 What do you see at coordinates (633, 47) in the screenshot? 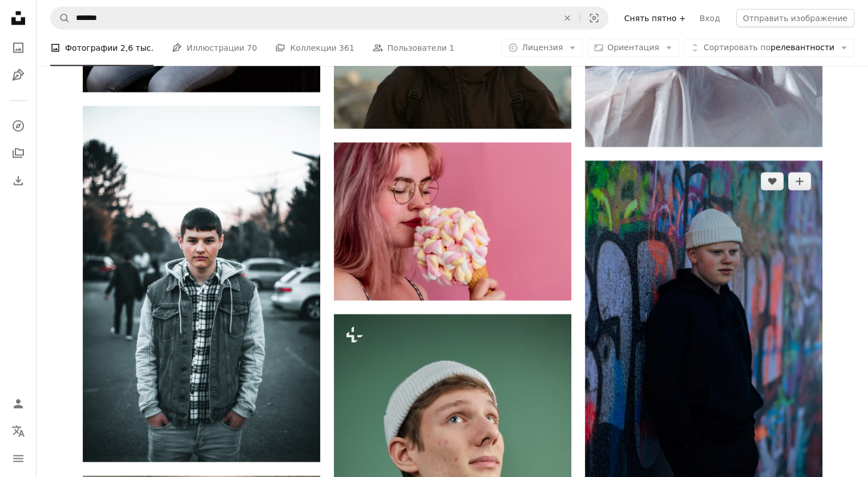
I see `ya-tr-span: Ориентация` at bounding box center [633, 47].